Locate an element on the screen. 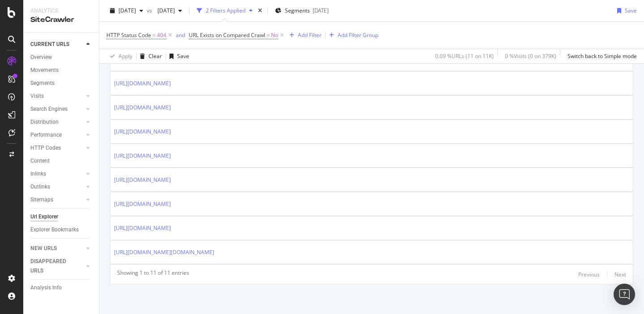  div: Overview is located at coordinates (41, 57).